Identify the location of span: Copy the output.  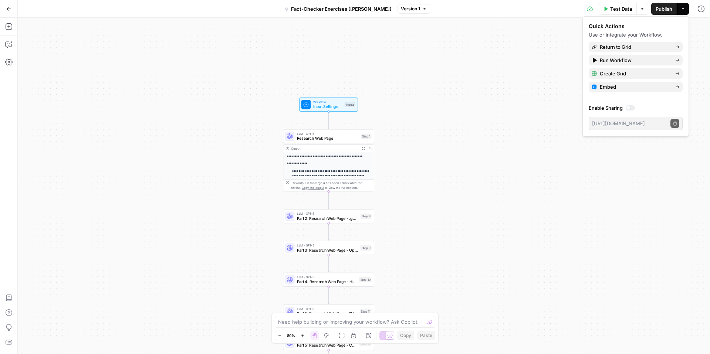
(313, 188).